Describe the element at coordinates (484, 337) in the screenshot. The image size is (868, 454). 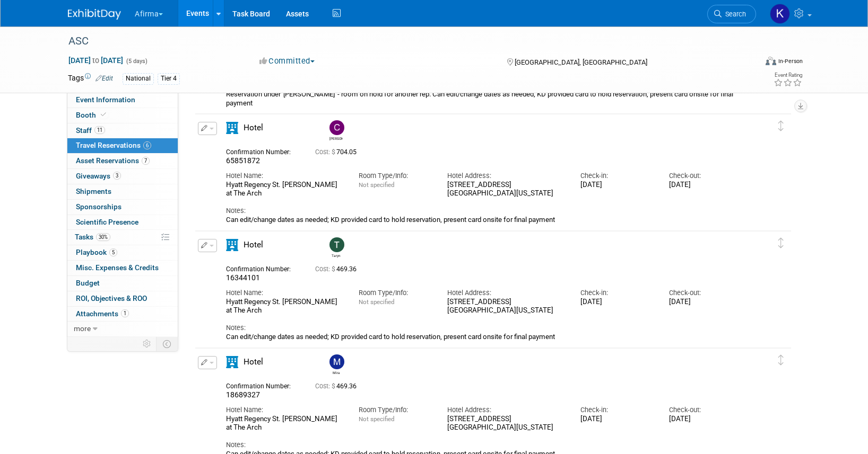
I see `div: Can edit/change dates as needed; KD provided card to hold reservation, present card onsite for fi...` at that location.